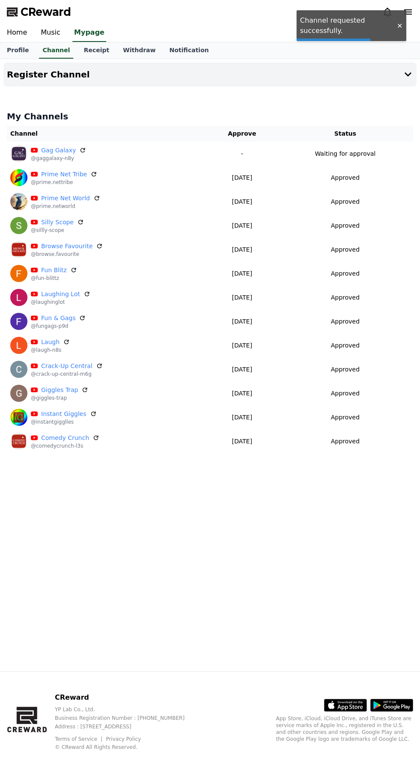 Image resolution: width=420 pixels, height=778 pixels. What do you see at coordinates (19, 369) in the screenshot?
I see `img: Crack-Up Central` at bounding box center [19, 369].